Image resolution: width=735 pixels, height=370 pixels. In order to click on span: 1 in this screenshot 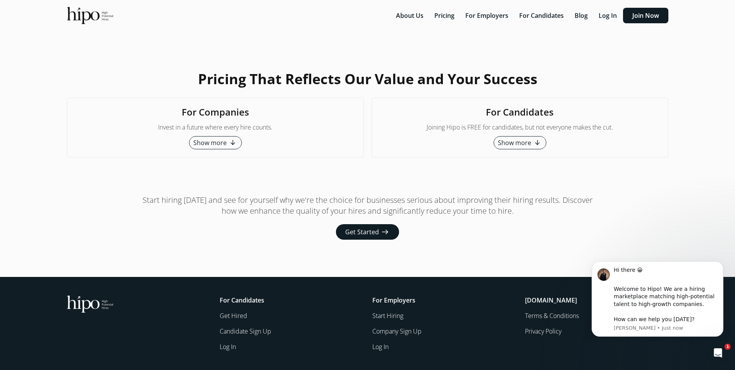, I will do `click(728, 346)`.